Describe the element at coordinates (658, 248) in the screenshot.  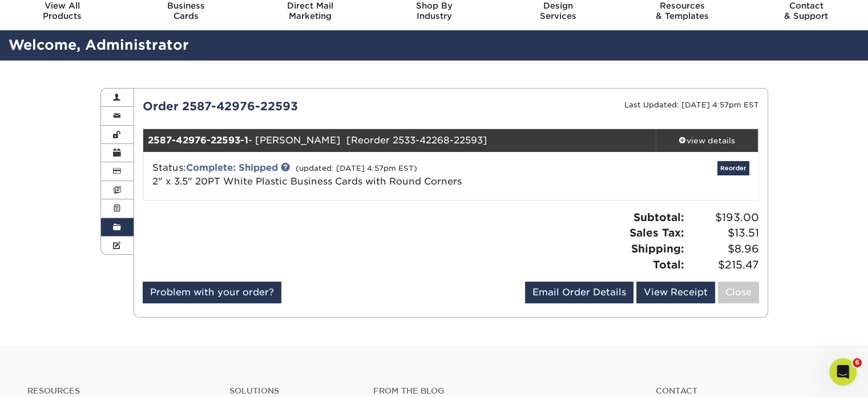
I see `strong: Shipping:` at that location.